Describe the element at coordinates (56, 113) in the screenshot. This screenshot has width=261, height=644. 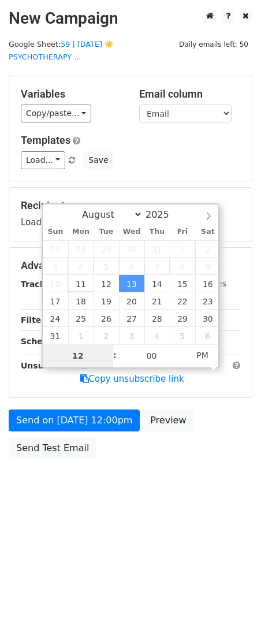
I see `a: Copy/paste...` at that location.